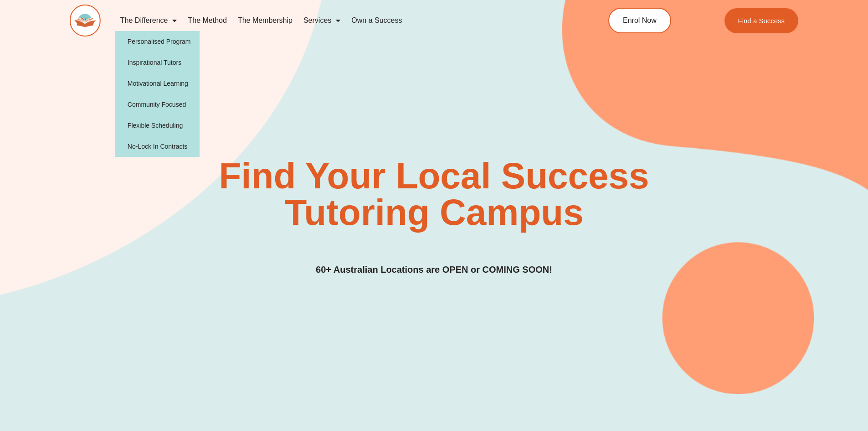 This screenshot has height=431, width=868. Describe the element at coordinates (434, 194) in the screenshot. I see `h2: Find Your Local Success Tutoring Campus` at that location.